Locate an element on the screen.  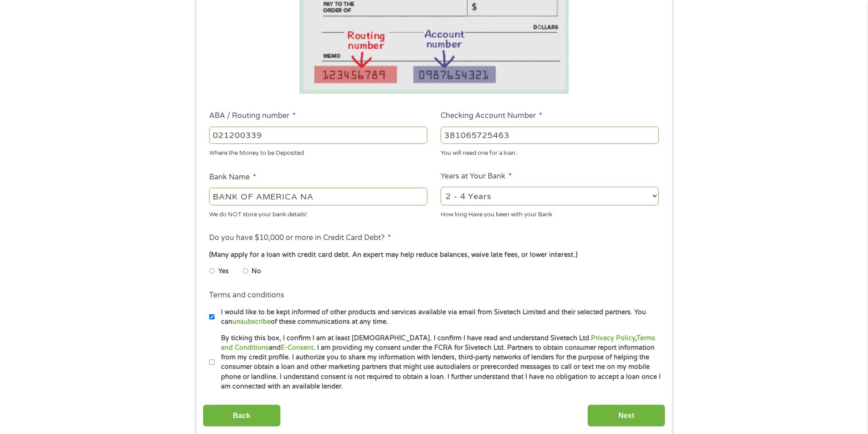
label: Checking Account Number is located at coordinates (491, 116).